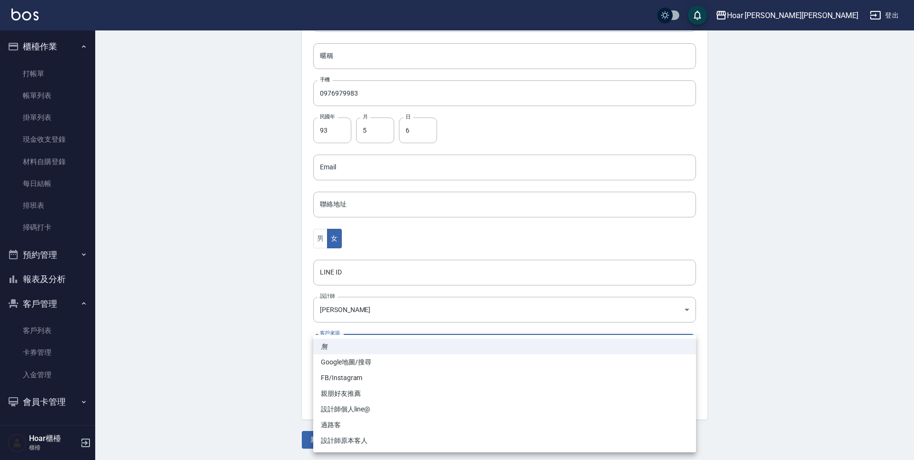 The width and height of the screenshot is (914, 460). What do you see at coordinates (505, 378) in the screenshot?
I see `li: FB/Instagram` at bounding box center [505, 378].